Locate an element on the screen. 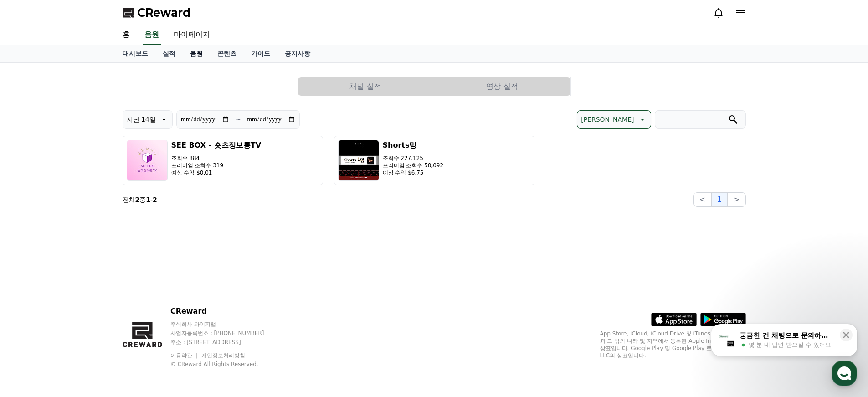 The image size is (868, 397). strong: 1 is located at coordinates (148, 200).